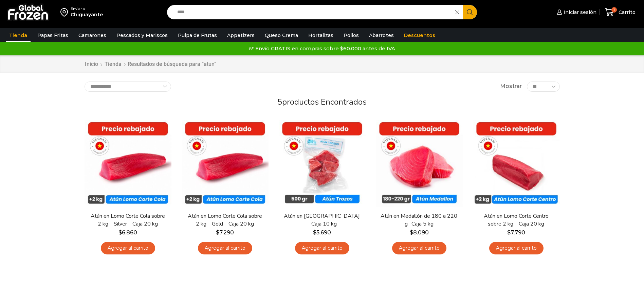 The height and width of the screenshot is (285, 644). I want to click on bdi: 8.090, so click(419, 233).